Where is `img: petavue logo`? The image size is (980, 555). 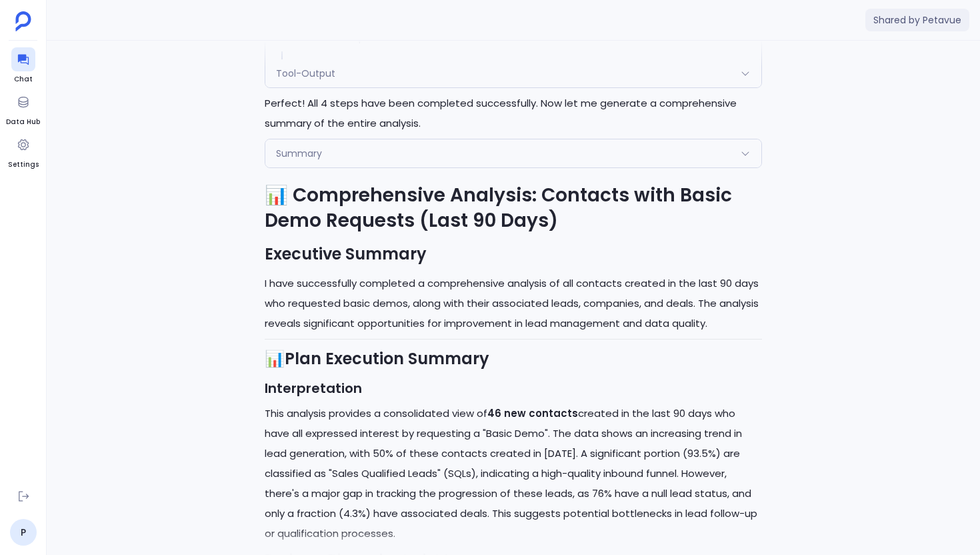
img: petavue logo is located at coordinates (23, 22).